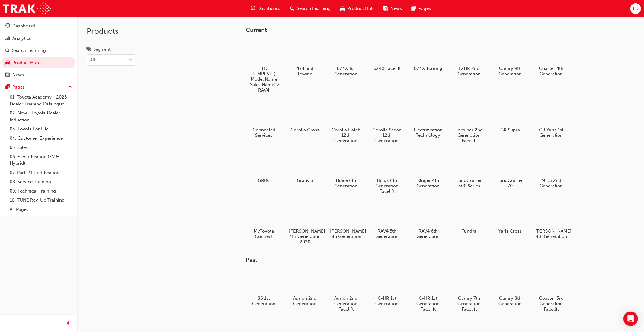  What do you see at coordinates (510, 183) in the screenshot?
I see `h5: LandCruiser 70` at bounding box center [510, 183].